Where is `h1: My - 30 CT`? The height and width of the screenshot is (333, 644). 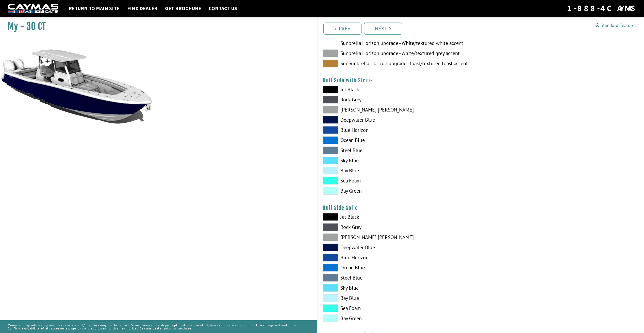 h1: My - 30 CT is located at coordinates (156, 26).